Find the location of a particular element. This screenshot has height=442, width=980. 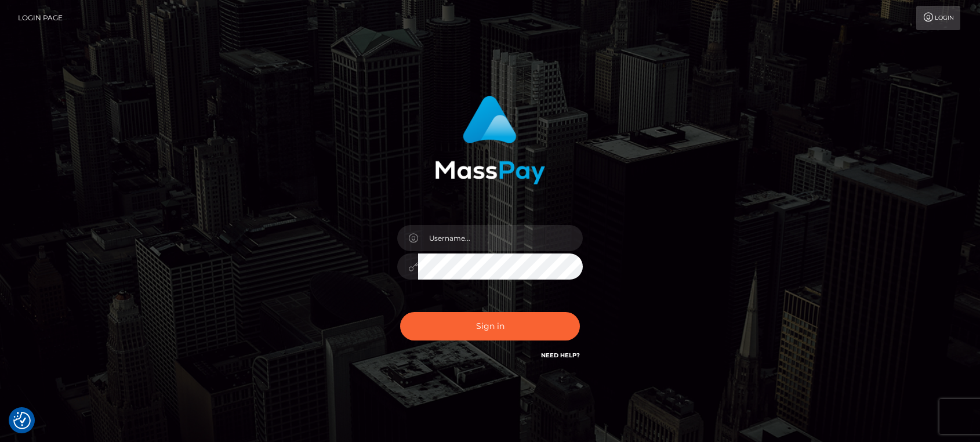

a: Need Help? is located at coordinates (560, 355).